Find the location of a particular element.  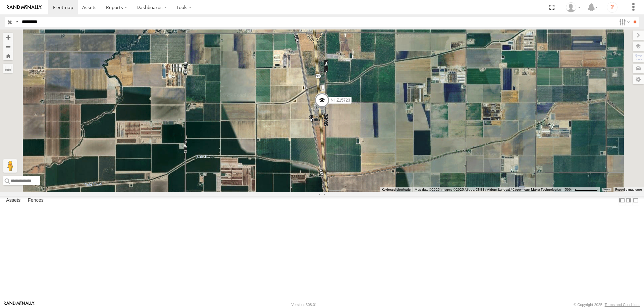

button: Zoom Home is located at coordinates (8, 56).